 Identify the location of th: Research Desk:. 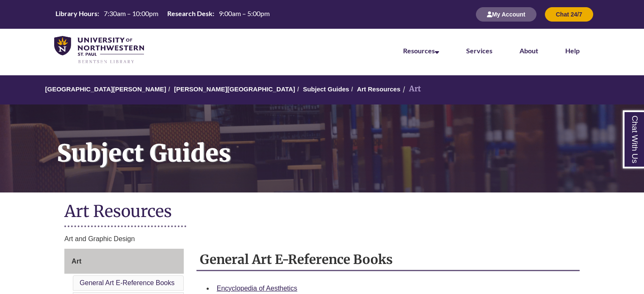
(190, 14).